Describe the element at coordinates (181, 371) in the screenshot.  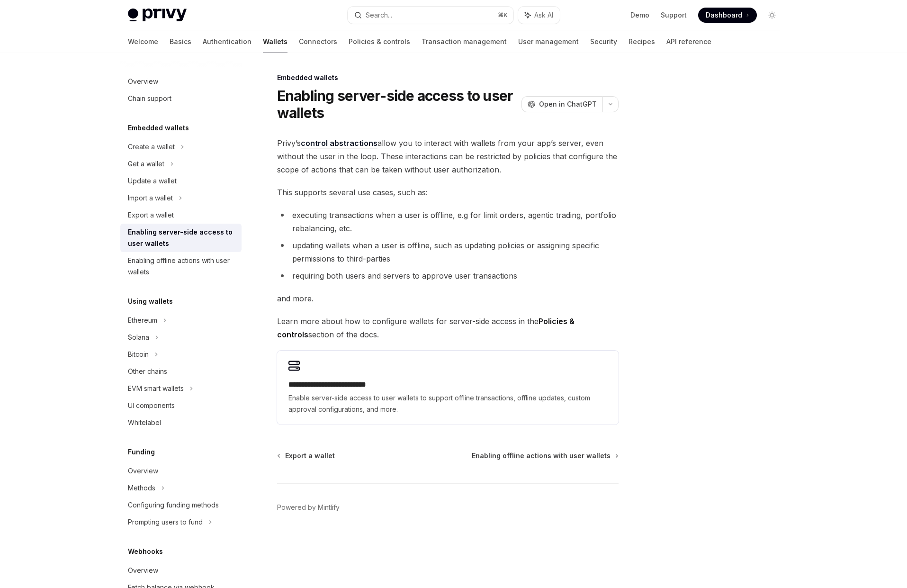
I see `a: Other chains` at that location.